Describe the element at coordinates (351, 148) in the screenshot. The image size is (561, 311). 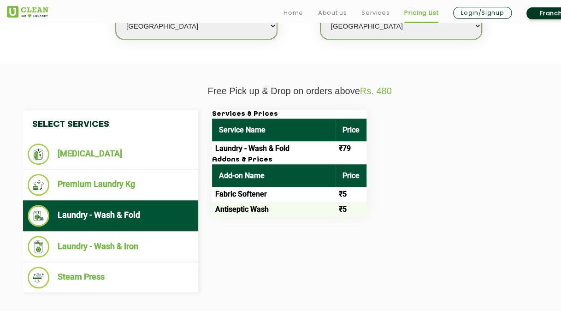
I see `td: ₹79` at that location.